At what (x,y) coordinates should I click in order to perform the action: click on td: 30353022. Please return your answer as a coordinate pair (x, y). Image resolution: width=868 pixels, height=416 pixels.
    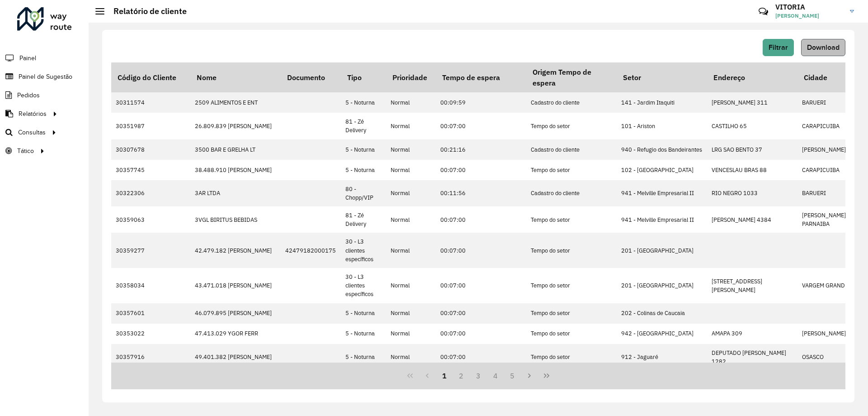
    Looking at the image, I should click on (151, 333).